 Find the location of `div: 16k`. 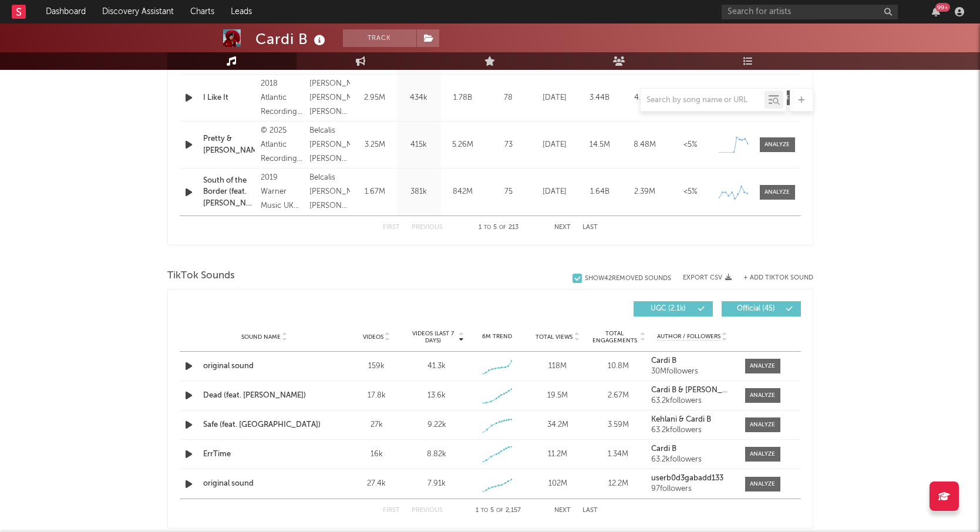

div: 16k is located at coordinates (376, 454).